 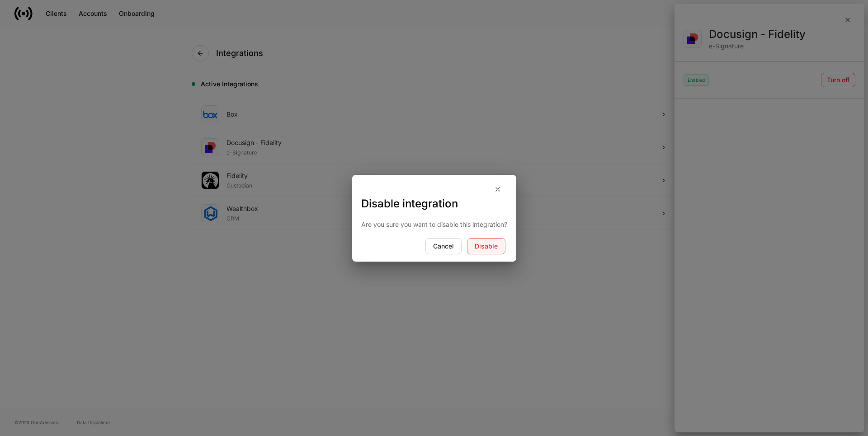 What do you see at coordinates (434, 204) in the screenshot?
I see `h3: Disable integration` at bounding box center [434, 204].